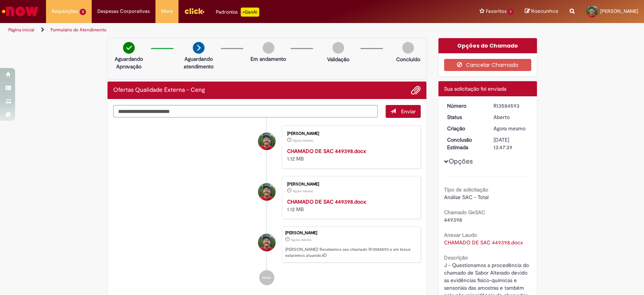 Image resolution: width=644 pixels, height=295 pixels. What do you see at coordinates (465, 106) in the screenshot?
I see `dt: Número` at bounding box center [465, 106].